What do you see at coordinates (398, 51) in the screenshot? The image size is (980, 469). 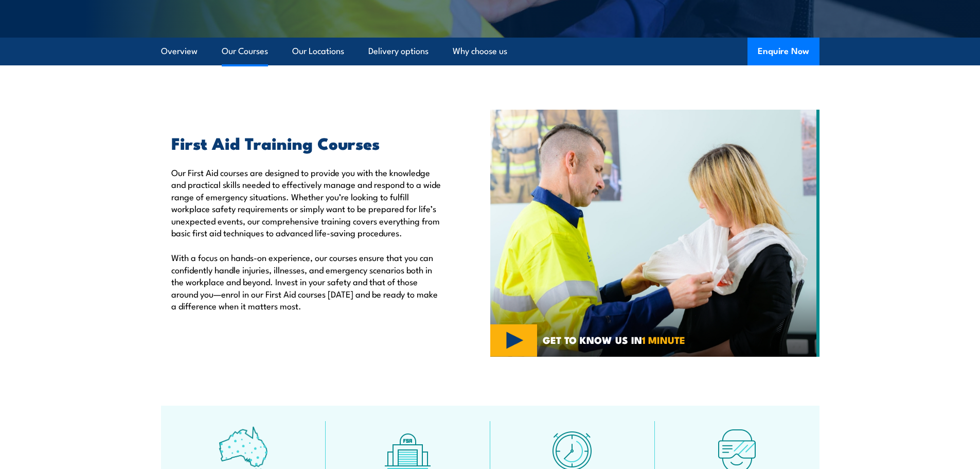 I see `a: Delivery options` at bounding box center [398, 51].